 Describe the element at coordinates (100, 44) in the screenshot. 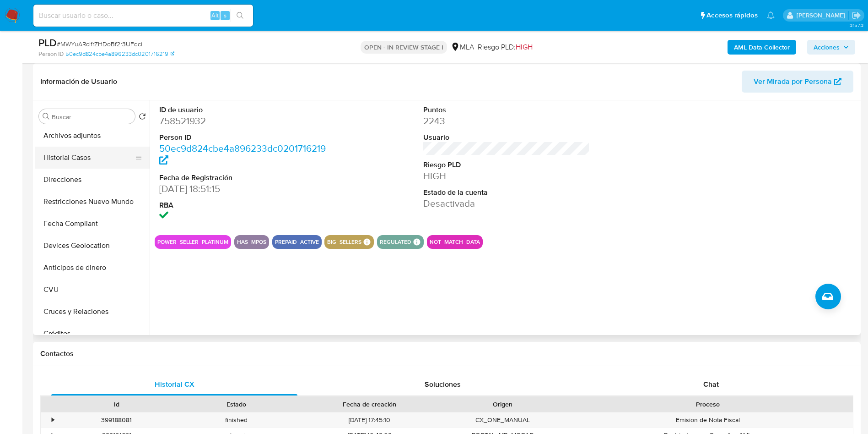

I see `span: # MWYuARclfrZHDoBf2r3UFdci` at that location.